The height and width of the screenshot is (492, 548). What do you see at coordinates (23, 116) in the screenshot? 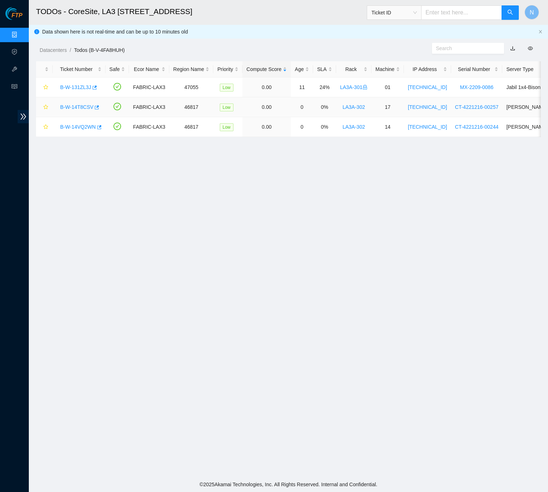
I see `span: double-right` at bounding box center [23, 116].